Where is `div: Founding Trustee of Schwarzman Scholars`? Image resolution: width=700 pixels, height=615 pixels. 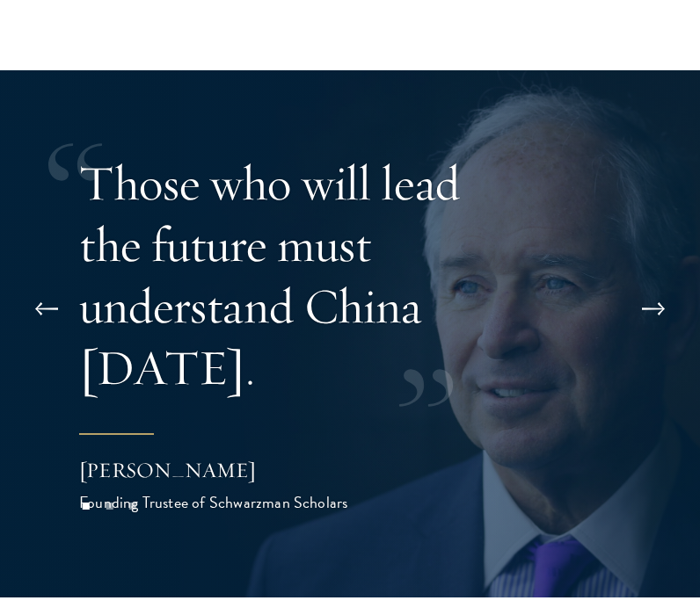 div: Founding Trustee of Schwarzman Scholars is located at coordinates (238, 502).